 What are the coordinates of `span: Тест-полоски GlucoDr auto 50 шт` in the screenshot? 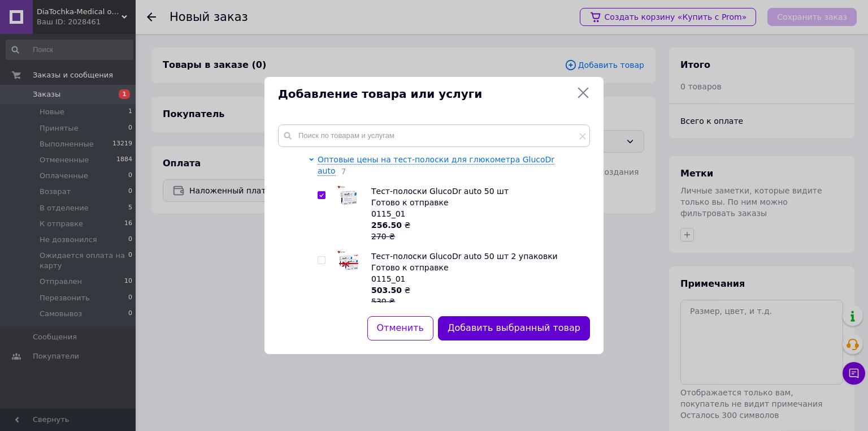 It's located at (439, 191).